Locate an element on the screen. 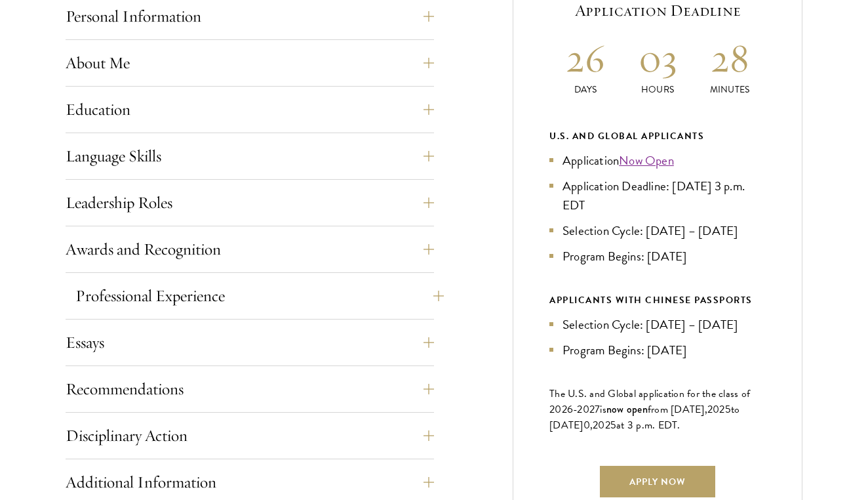 The height and width of the screenshot is (500, 868). button: Professional Experience is located at coordinates (259, 296).